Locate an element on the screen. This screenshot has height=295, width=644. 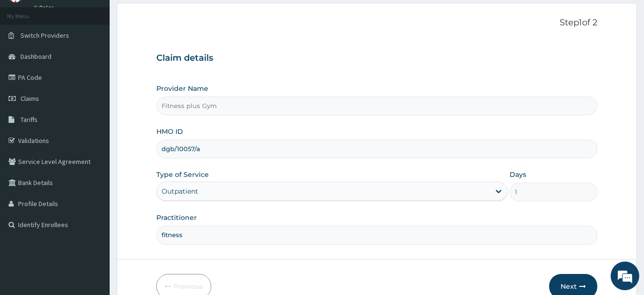
span: We're online! is located at coordinates (93, 135).